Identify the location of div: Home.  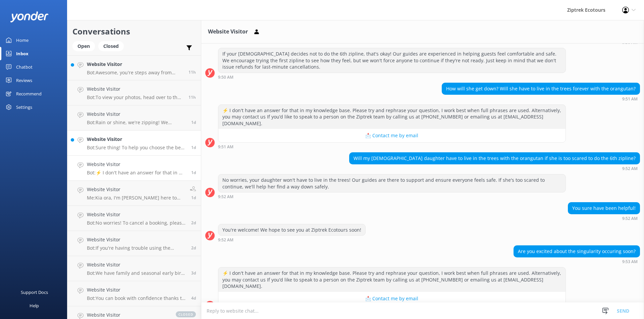
(22, 40).